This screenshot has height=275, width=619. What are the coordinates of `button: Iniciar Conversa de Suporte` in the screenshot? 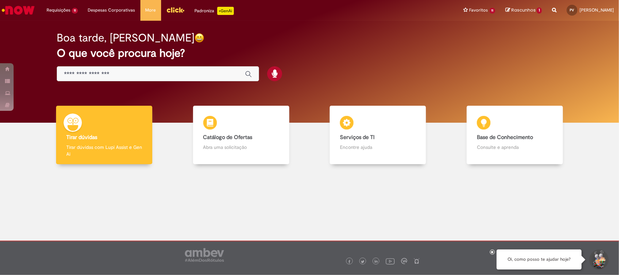 It's located at (599, 260).